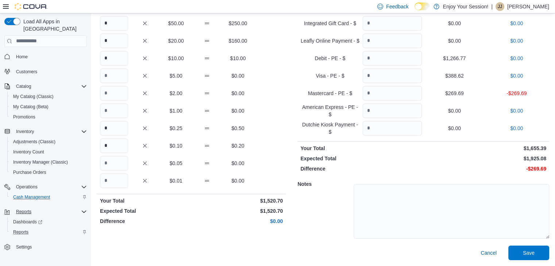 The width and height of the screenshot is (555, 266). Describe the element at coordinates (485, 169) in the screenshot. I see `p: -$269.69` at that location.